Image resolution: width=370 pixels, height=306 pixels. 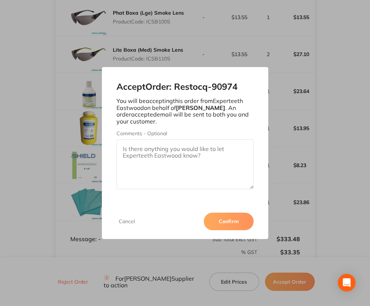 I want to click on label: Comments - Optional, so click(x=185, y=133).